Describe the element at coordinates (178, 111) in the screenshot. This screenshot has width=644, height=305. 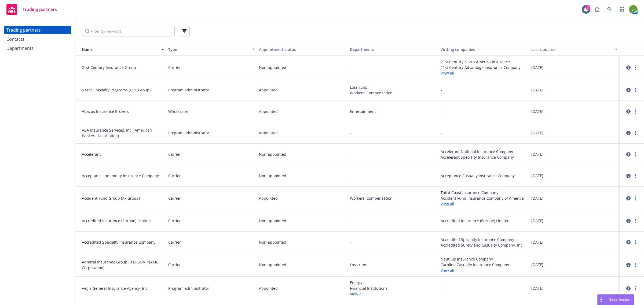
I see `span: Wholesaler` at that location.